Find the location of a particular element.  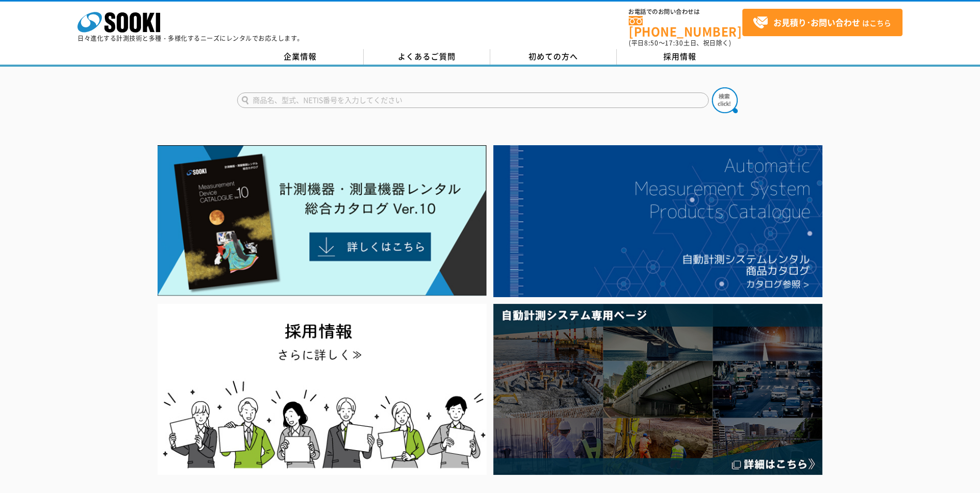

img: 自動計測システムカタログ is located at coordinates (658, 221).